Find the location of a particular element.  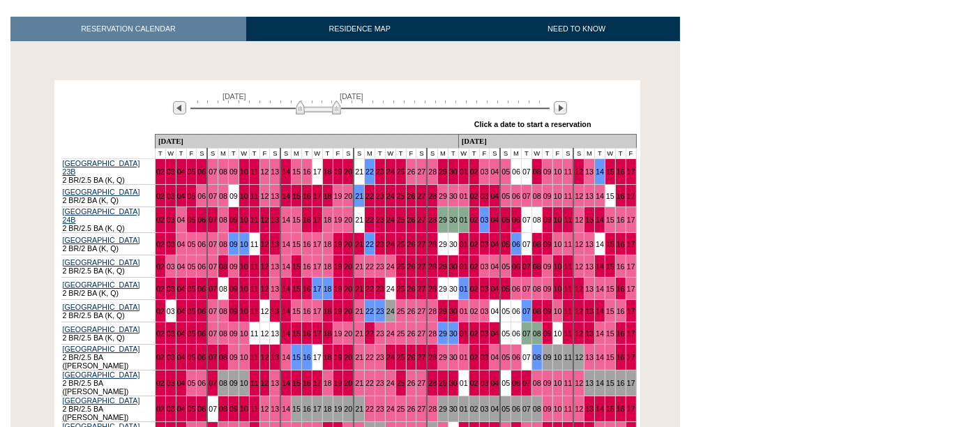

a: 01 is located at coordinates (464, 197).